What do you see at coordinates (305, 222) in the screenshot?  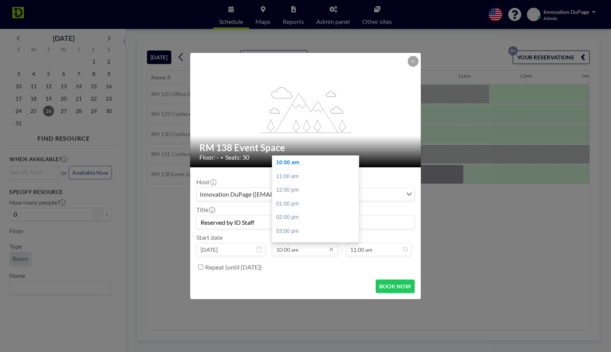 I see `input: Innovation's reservation` at bounding box center [305, 222].